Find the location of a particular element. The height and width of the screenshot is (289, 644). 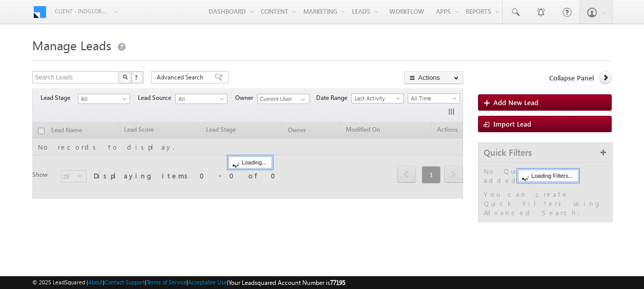

span: Manage Leads is located at coordinates (72, 45).